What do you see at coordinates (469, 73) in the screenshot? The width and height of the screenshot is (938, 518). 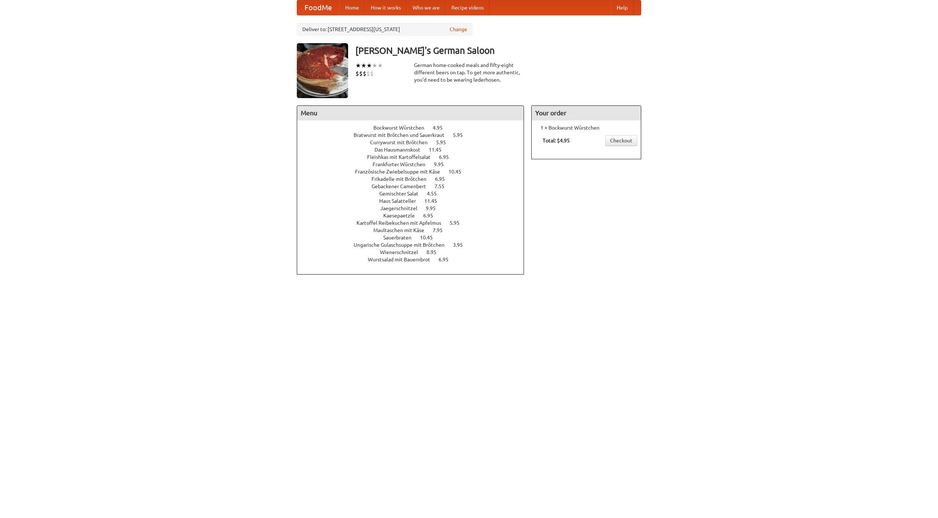 I see `div: German home-cooked meals and fifty-eight different beers on tap. To get more authentic, you'd nee...` at bounding box center [469, 73].